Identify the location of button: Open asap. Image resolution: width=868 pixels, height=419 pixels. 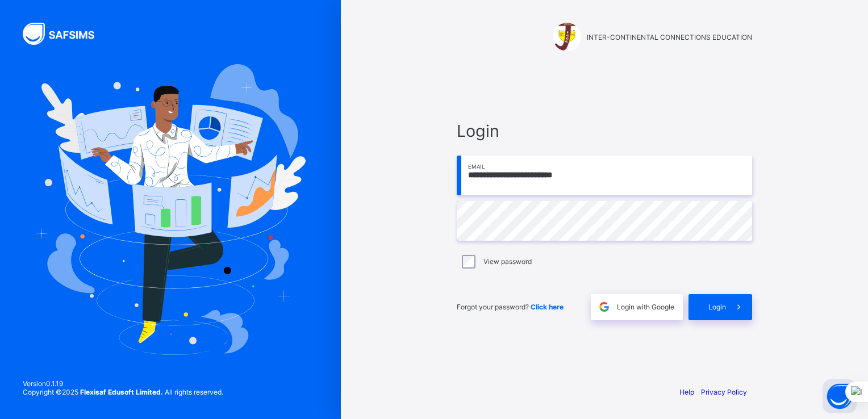
(840, 396).